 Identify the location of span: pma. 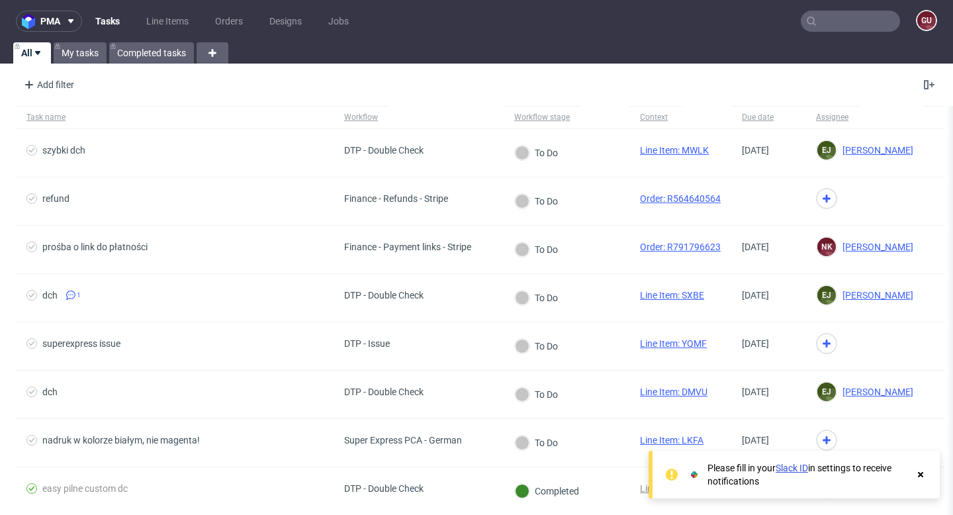
(50, 21).